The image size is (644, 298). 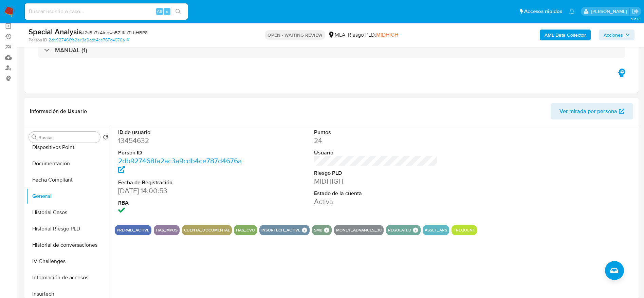 I want to click on dt: RBA, so click(x=180, y=204).